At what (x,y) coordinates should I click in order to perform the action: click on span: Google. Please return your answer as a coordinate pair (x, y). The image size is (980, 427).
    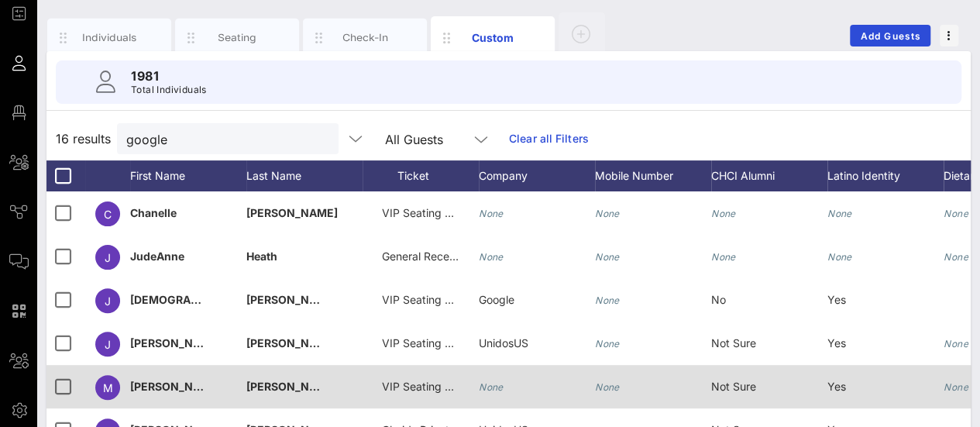
    Looking at the image, I should click on (497, 299).